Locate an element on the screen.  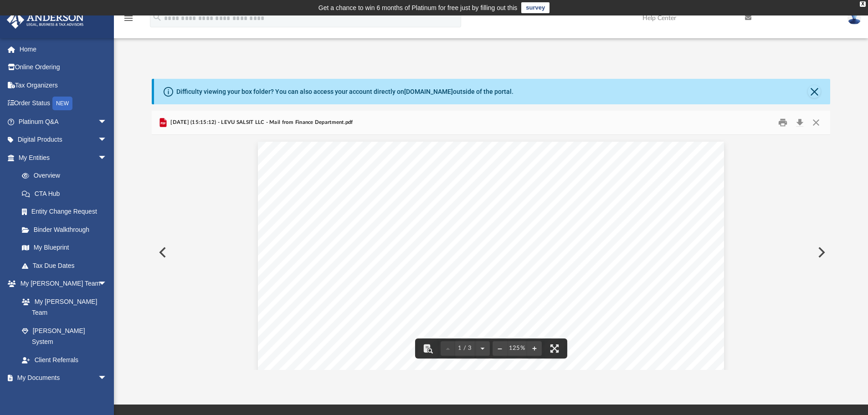
button: Download is located at coordinates (799, 122).